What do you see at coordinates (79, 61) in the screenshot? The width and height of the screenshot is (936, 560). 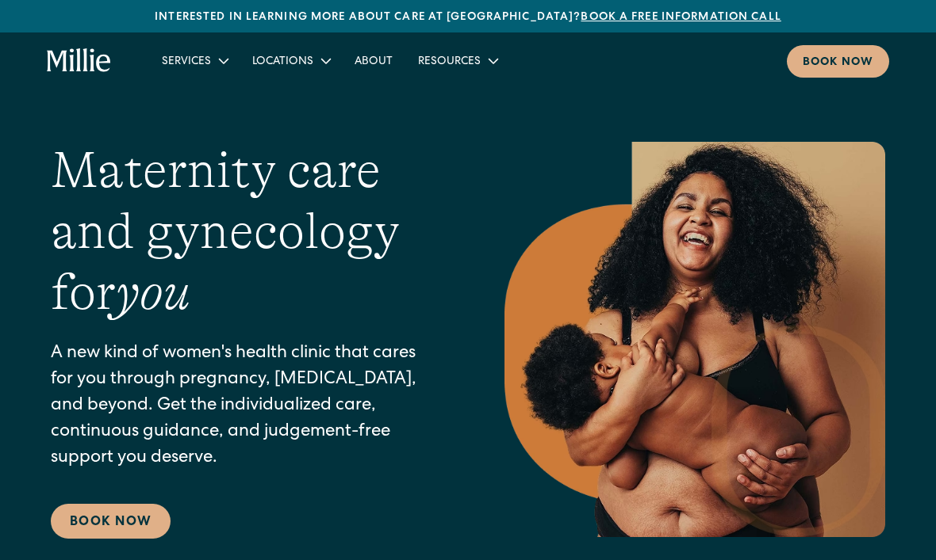 I see `a: home` at bounding box center [79, 61].